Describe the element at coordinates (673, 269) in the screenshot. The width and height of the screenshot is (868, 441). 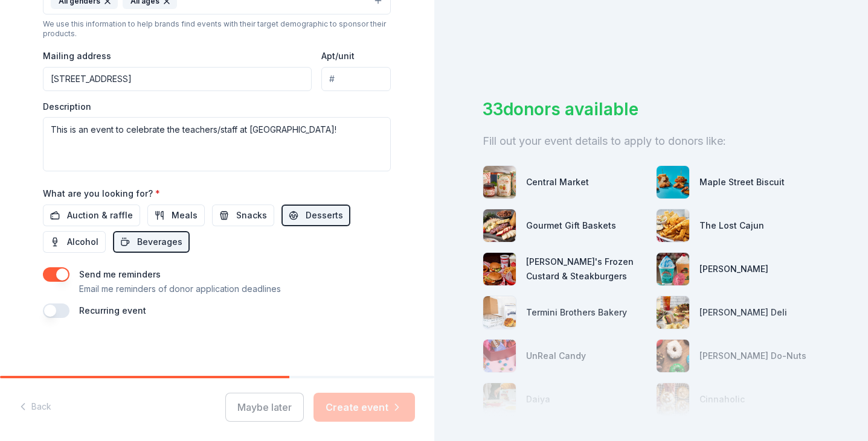
I see `img: photo for Bahama Buck's` at that location.